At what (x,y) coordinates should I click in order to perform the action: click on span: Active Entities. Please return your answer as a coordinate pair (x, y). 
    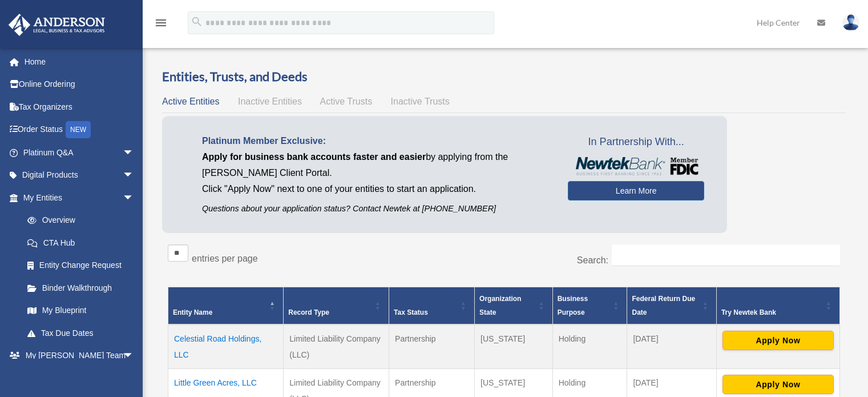
    Looking at the image, I should click on (190, 101).